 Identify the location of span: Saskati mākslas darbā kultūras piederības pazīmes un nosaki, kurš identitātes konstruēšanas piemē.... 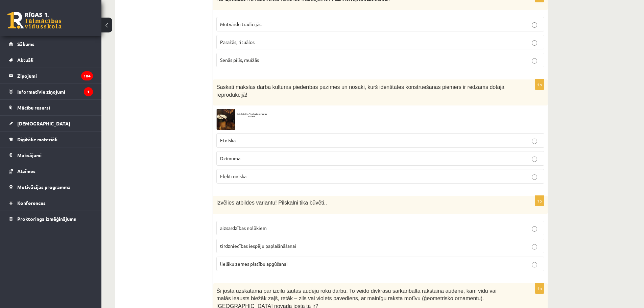
(360, 91).